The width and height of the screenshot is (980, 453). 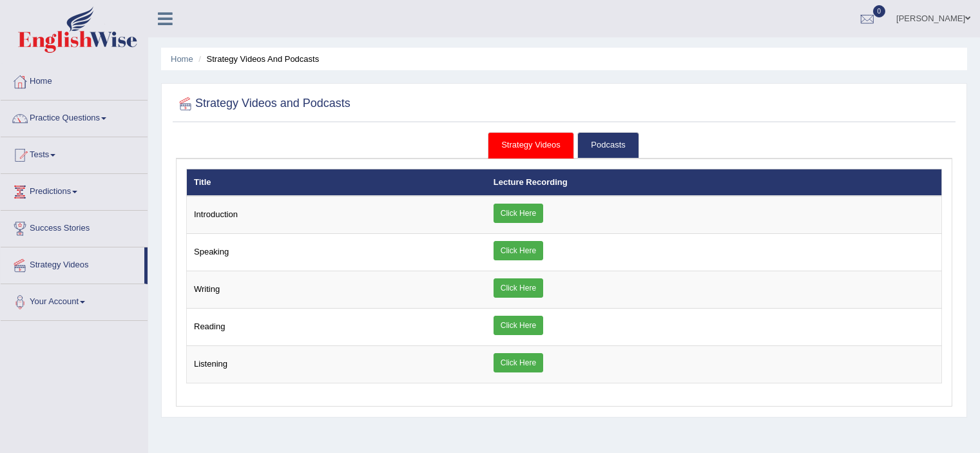 I want to click on td: Reading, so click(x=336, y=327).